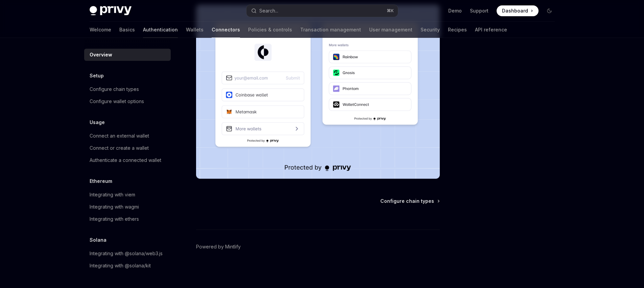 The image size is (644, 288). Describe the element at coordinates (127, 55) in the screenshot. I see `a: Overview` at that location.